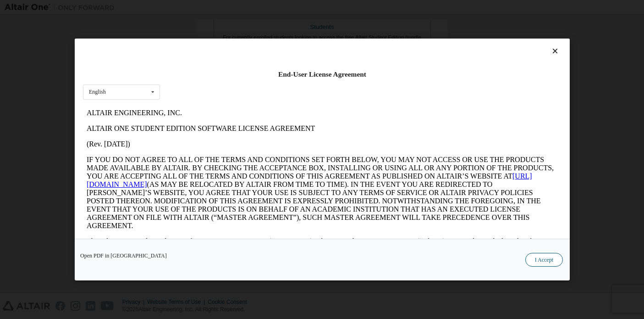 This screenshot has height=319, width=644. Describe the element at coordinates (97, 92) in the screenshot. I see `div: English` at that location.